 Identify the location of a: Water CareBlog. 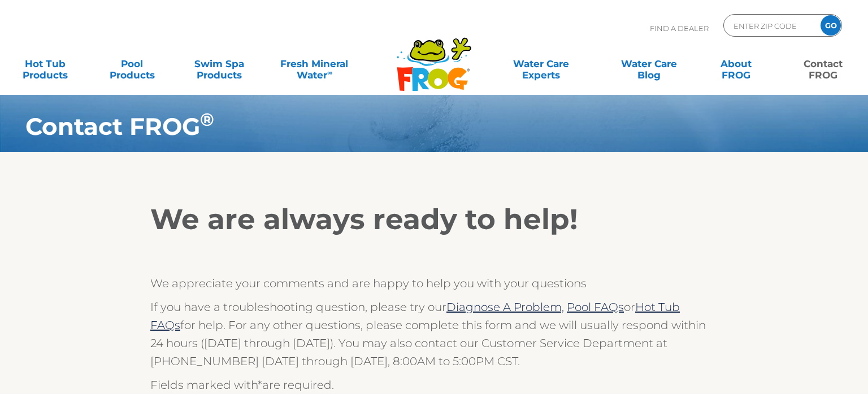
(649, 64).